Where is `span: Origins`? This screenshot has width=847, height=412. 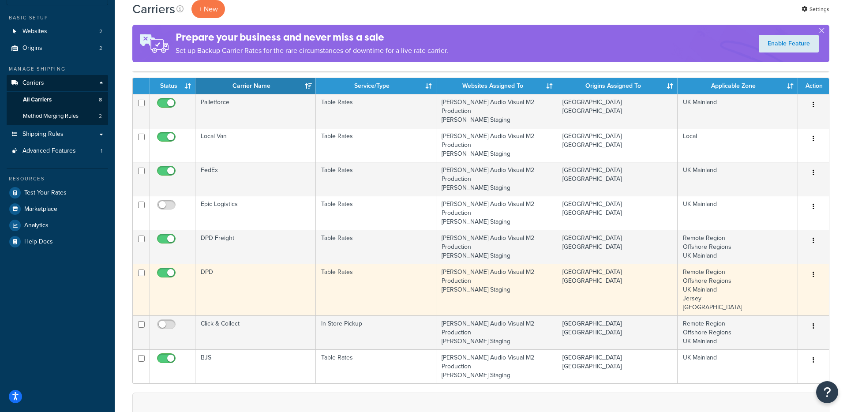 span: Origins is located at coordinates (32, 48).